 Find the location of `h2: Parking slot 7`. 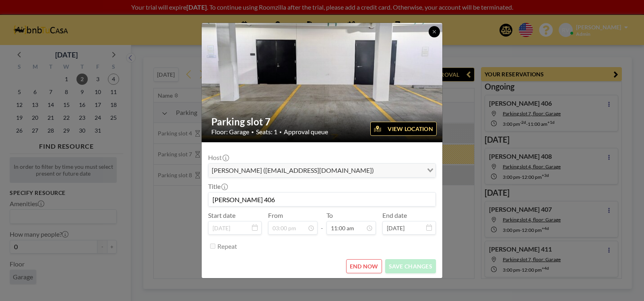

h2: Parking slot 7 is located at coordinates (323, 122).